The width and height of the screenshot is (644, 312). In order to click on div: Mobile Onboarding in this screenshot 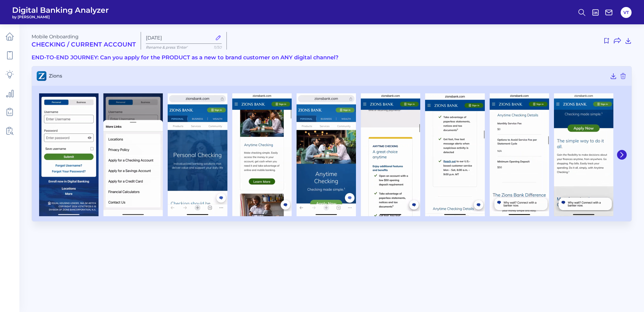, I will do `click(83, 41)`.